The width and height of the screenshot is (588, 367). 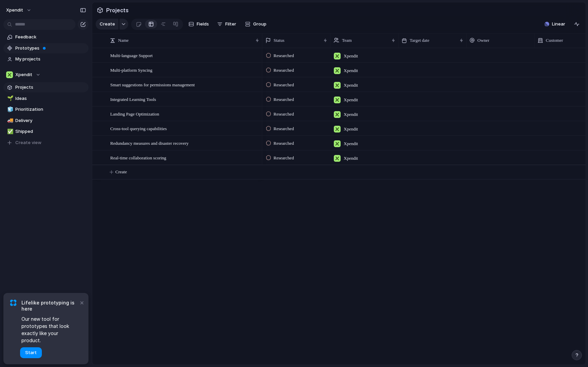 What do you see at coordinates (259, 24) in the screenshot?
I see `span: Group` at bounding box center [259, 24].